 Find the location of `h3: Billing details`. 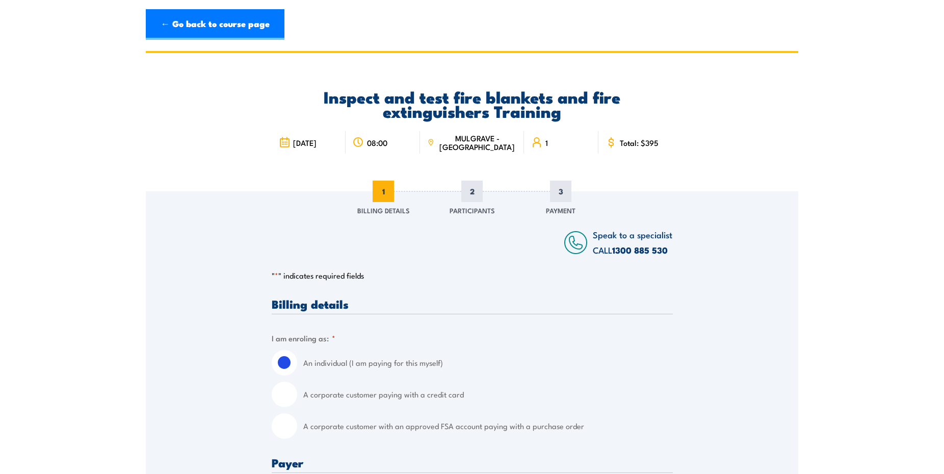

h3: Billing details is located at coordinates (472, 303).